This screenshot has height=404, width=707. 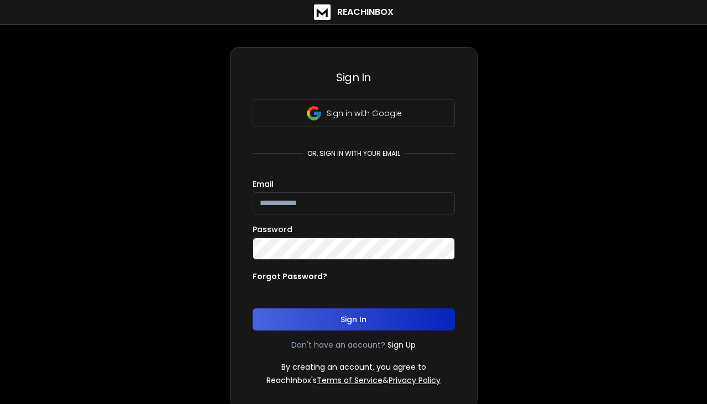 What do you see at coordinates (354, 154) in the screenshot?
I see `p: or, sign in with your email` at bounding box center [354, 154].